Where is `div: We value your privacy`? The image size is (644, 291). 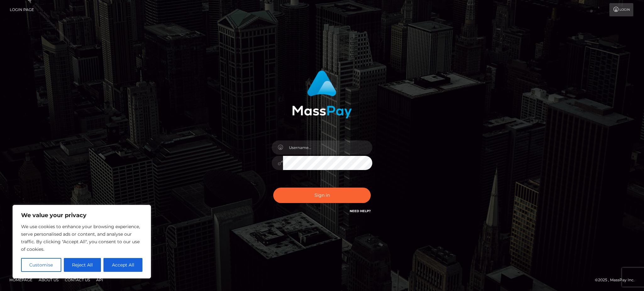
div: We value your privacy is located at coordinates (82, 242).